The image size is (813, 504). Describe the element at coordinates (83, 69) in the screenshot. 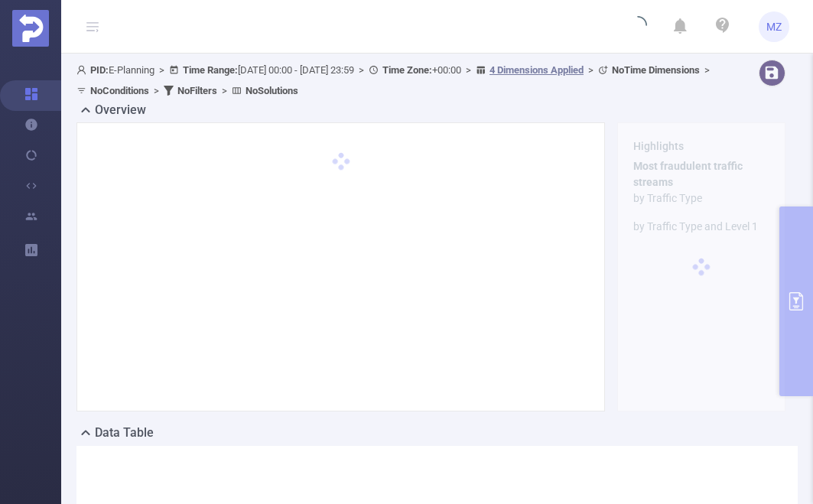

I see `i: icon: user` at that location.